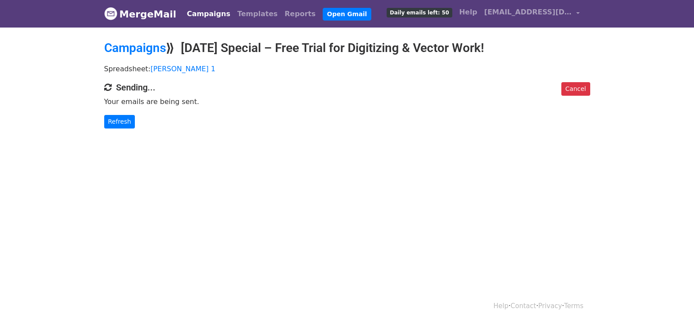 This screenshot has width=694, height=323. What do you see at coordinates (300, 14) in the screenshot?
I see `a: Reports` at bounding box center [300, 14].